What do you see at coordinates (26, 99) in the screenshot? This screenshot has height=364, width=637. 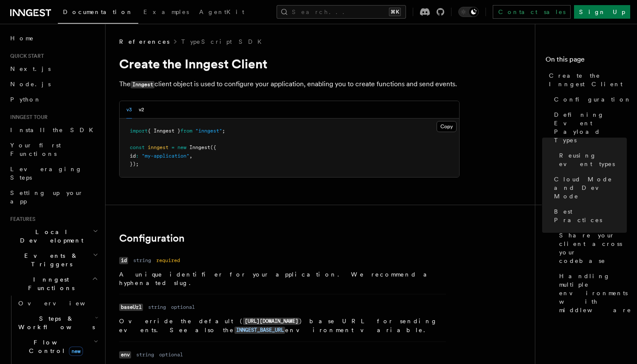 I see `span: Python` at bounding box center [26, 99].